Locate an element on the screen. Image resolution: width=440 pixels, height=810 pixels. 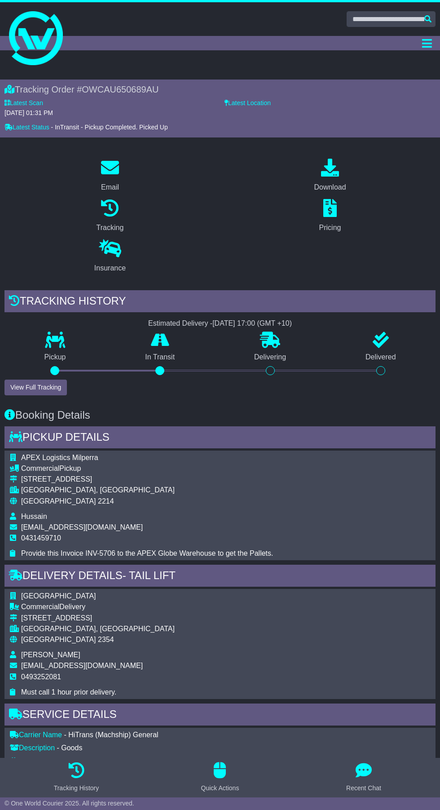
div: Pickup Details is located at coordinates (220, 438).